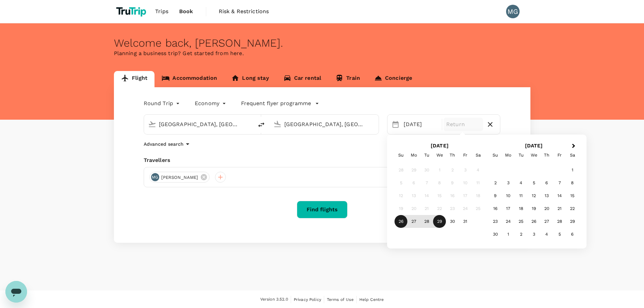 Image resolution: width=644 pixels, height=308 pixels. What do you see at coordinates (495, 221) in the screenshot?
I see `div: Choose Sunday, November 23rd, 2025` at bounding box center [495, 221].